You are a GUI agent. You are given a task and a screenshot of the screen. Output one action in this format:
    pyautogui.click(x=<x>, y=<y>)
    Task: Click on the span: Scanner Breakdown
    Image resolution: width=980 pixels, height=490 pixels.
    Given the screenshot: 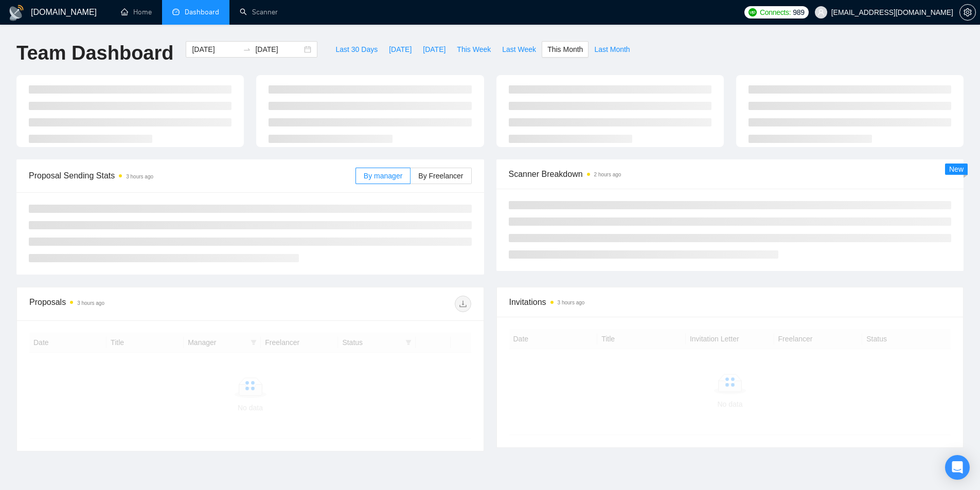 What is the action you would take?
    pyautogui.click(x=730, y=174)
    